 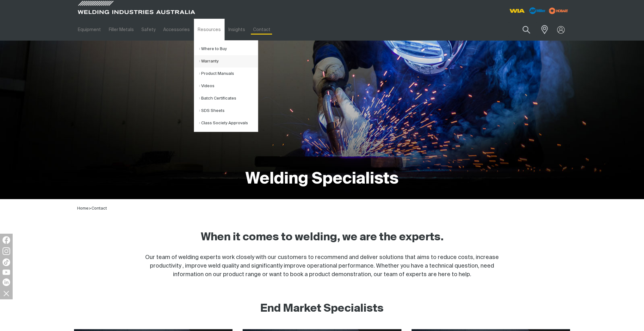 I want to click on img: YouTube, so click(x=7, y=272).